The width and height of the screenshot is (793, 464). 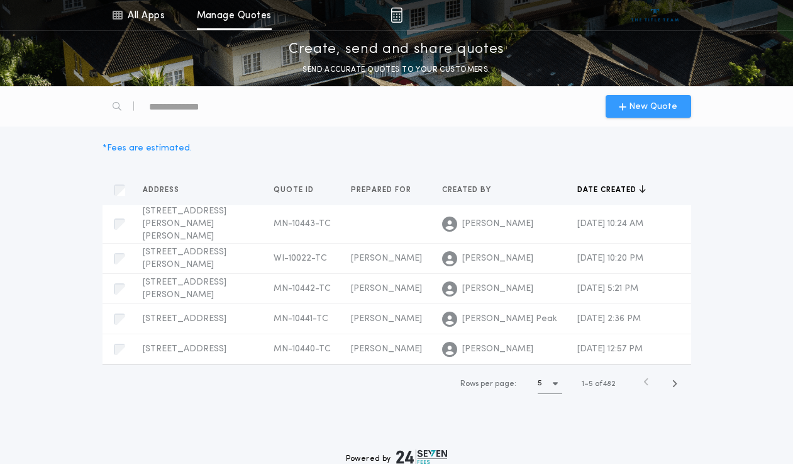 What do you see at coordinates (295, 190) in the screenshot?
I see `span: Quote ID` at bounding box center [295, 190].